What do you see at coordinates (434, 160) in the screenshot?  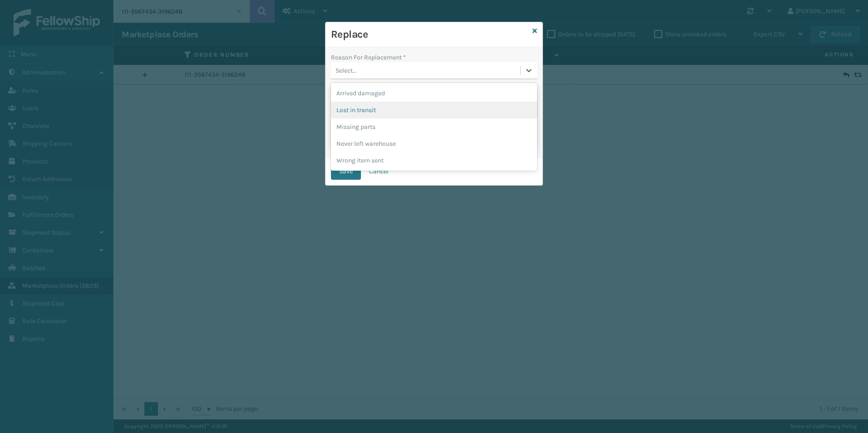 I see `div: Wrong item sent` at bounding box center [434, 160].